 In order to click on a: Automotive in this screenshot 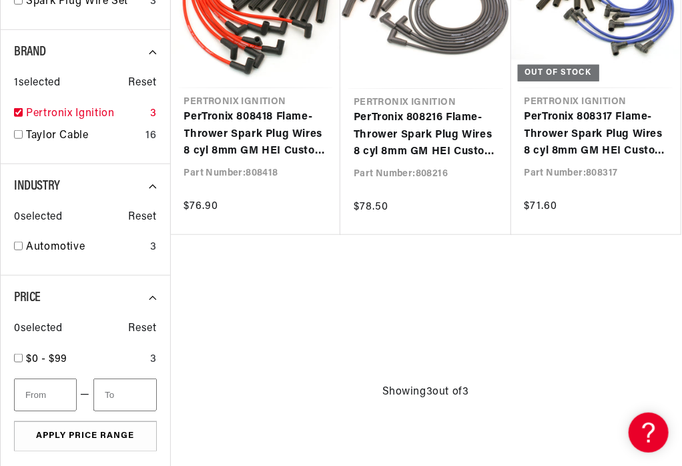, I will do `click(85, 247)`.